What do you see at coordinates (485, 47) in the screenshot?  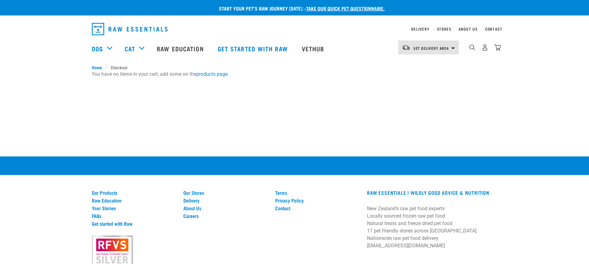 I see `img: user.png` at bounding box center [485, 47].